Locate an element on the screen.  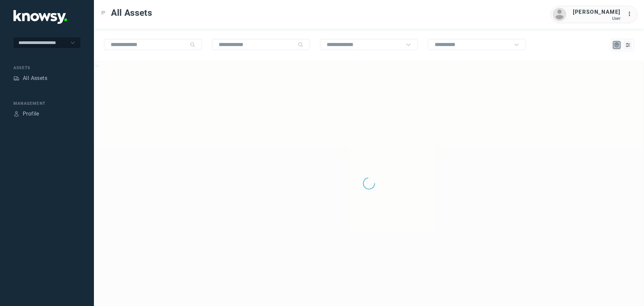
div: Management is located at coordinates (47, 103).